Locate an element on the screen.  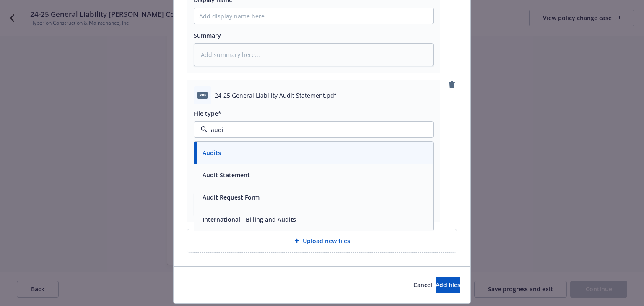
span: pdf is located at coordinates (203, 94).